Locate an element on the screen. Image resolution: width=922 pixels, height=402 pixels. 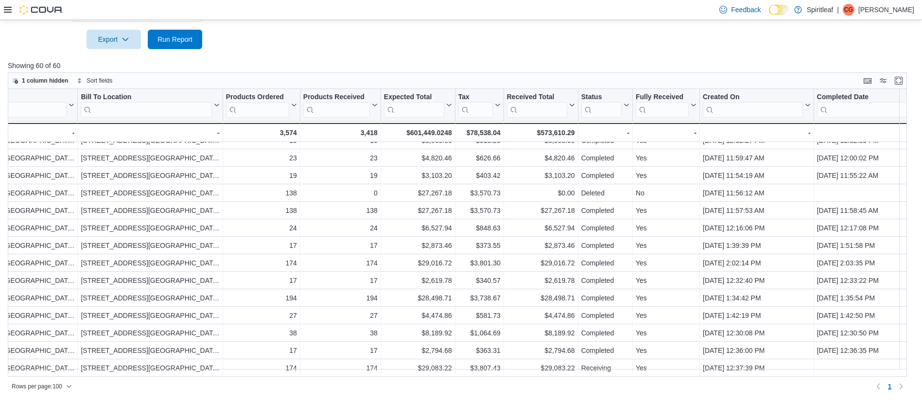
span: Feedback is located at coordinates (746, 10).